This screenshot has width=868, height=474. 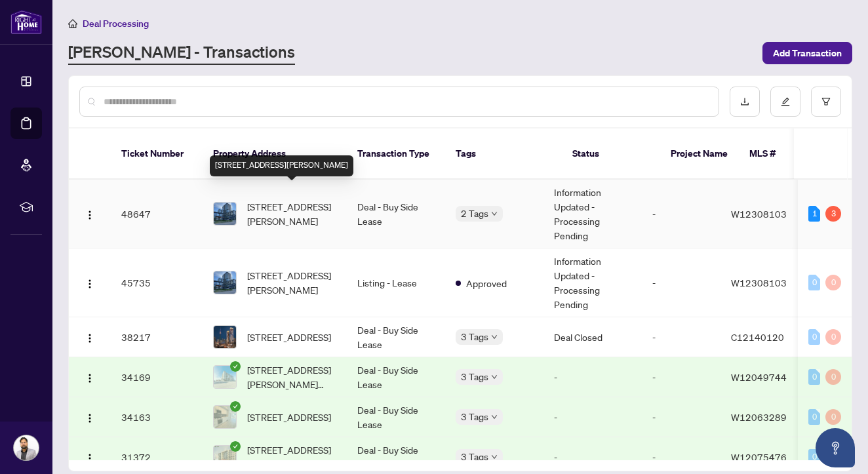 I want to click on td: 34163, so click(x=157, y=417).